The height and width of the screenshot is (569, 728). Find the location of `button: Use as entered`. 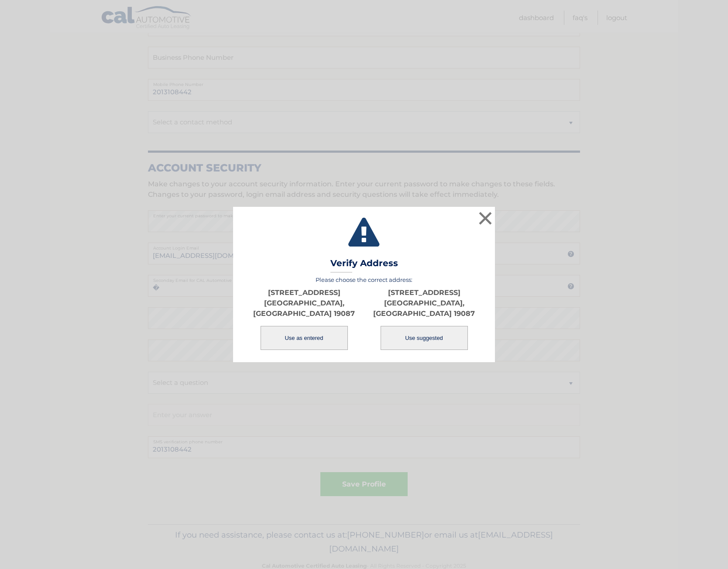

button: Use as entered is located at coordinates (304, 338).